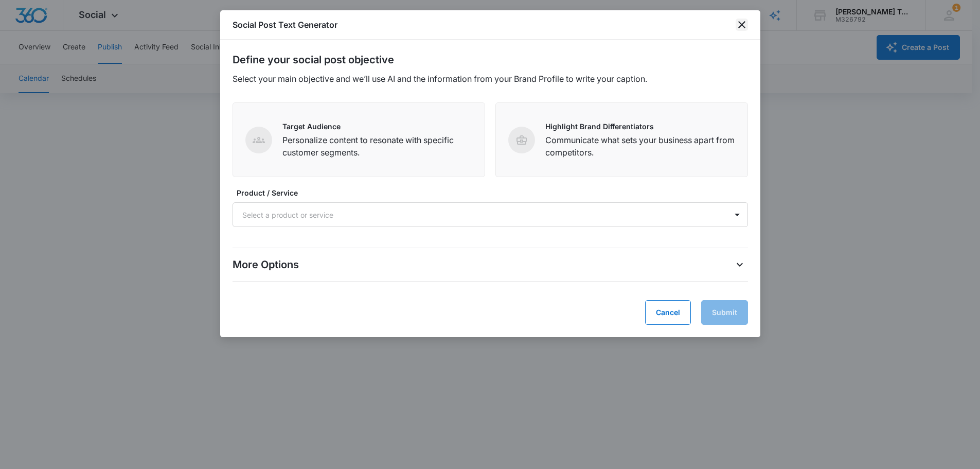 The image size is (980, 469). What do you see at coordinates (640, 126) in the screenshot?
I see `p: Highlight Brand Differentiators` at bounding box center [640, 126].